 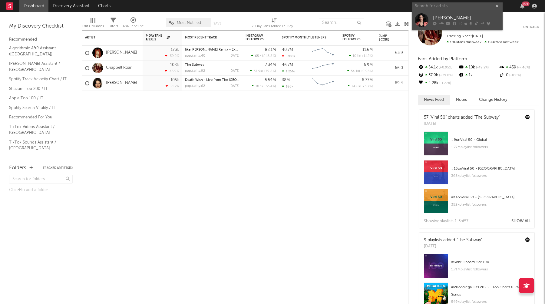 I want to click on span: 65.4k, so click(x=259, y=56).